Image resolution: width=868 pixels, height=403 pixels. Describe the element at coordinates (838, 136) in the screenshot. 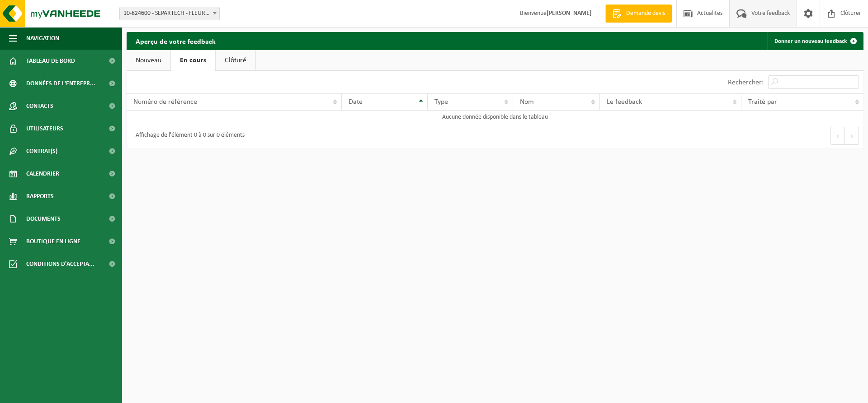

I see `button: Previous` at that location.